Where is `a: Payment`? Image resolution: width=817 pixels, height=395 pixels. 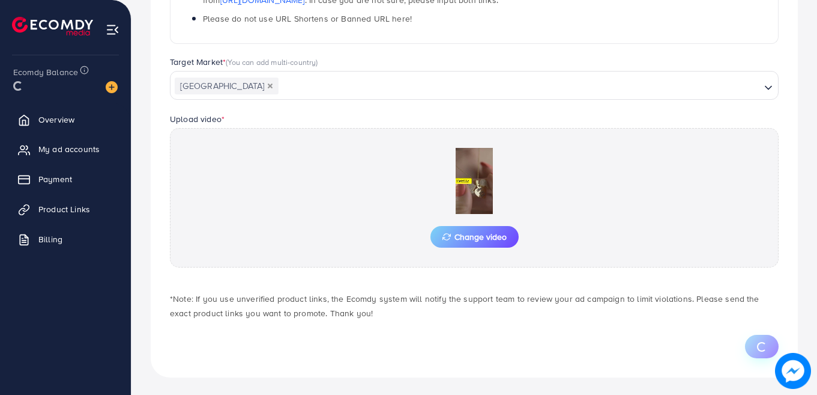
a: Payment is located at coordinates (65, 179).